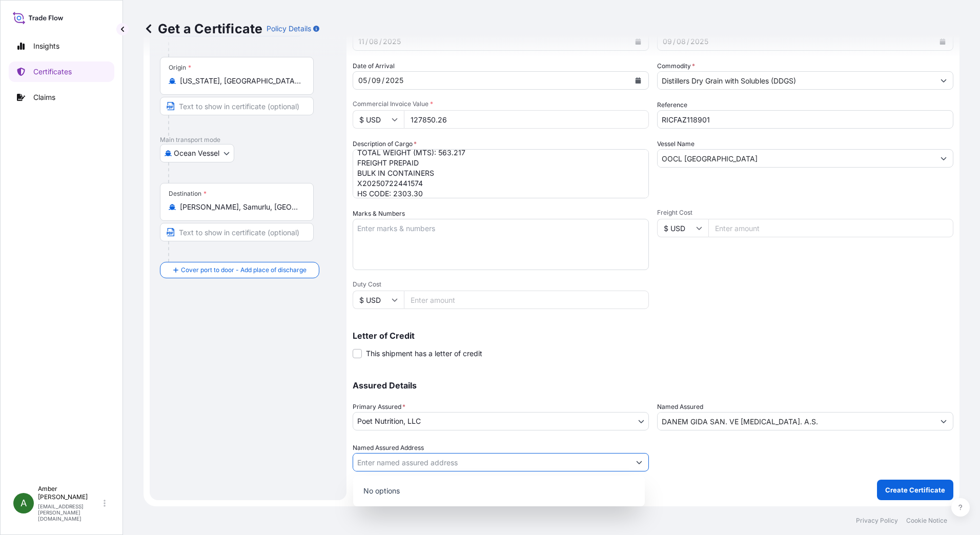 This screenshot has height=535, width=980. What do you see at coordinates (379, 214) in the screenshot?
I see `label: Marks & Numbers` at bounding box center [379, 214].